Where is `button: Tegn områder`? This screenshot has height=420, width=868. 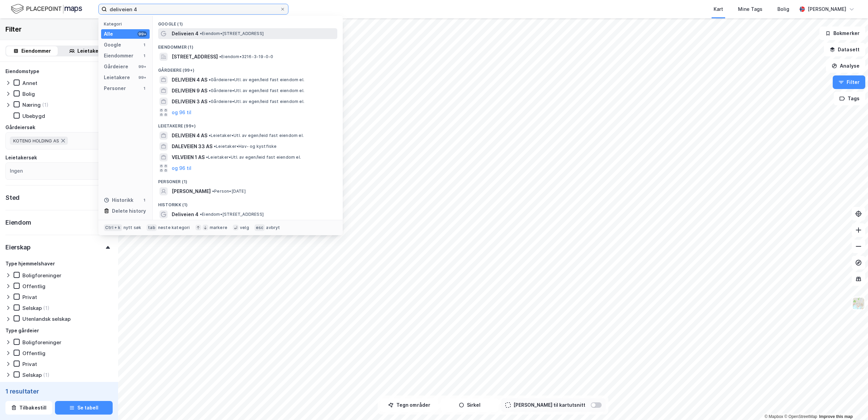 button: Tegn områder is located at coordinates (409, 405).